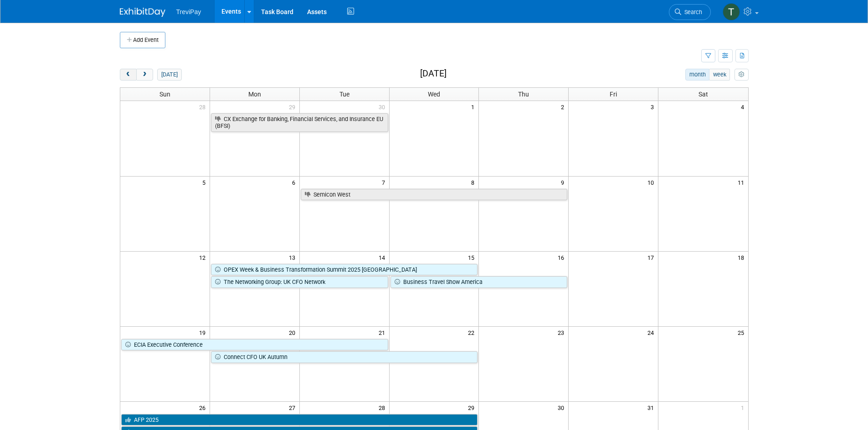 The image size is (868, 430). I want to click on span: 17, so click(652, 257).